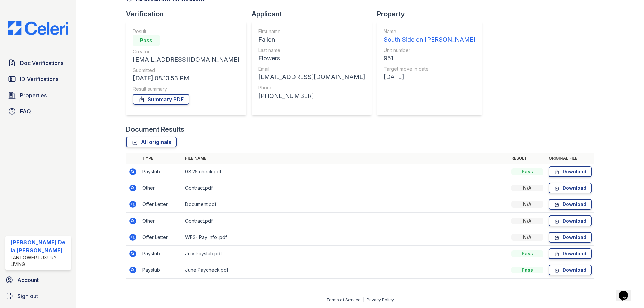 This screenshot has width=644, height=308. Describe the element at coordinates (380, 300) in the screenshot. I see `a: Privacy Policy` at that location.